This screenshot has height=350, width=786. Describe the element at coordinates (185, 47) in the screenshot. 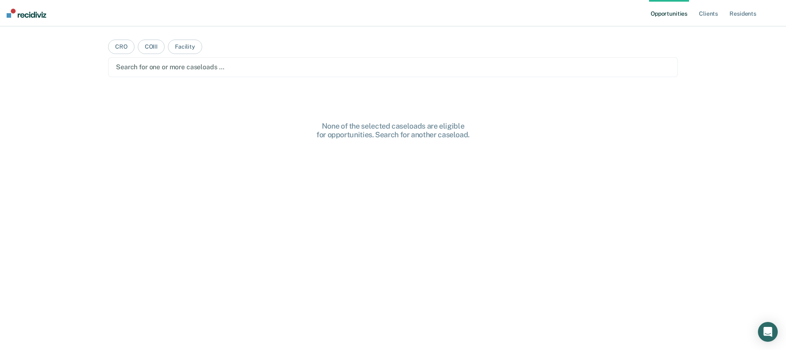

I see `button: Facility` at that location.